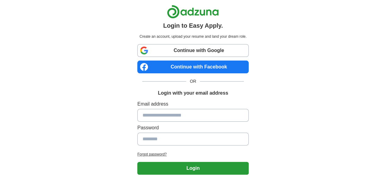 This screenshot has height=178, width=386. I want to click on label: Email address, so click(193, 104).